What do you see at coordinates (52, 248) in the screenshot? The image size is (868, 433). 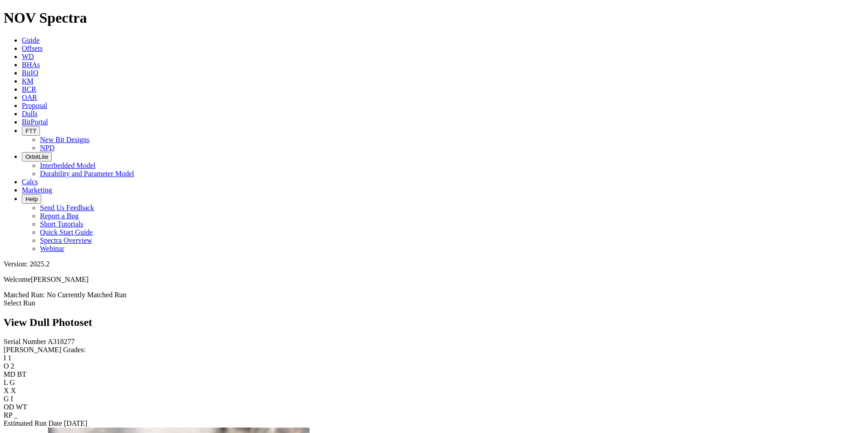 I see `a: Webinar` at bounding box center [52, 248].